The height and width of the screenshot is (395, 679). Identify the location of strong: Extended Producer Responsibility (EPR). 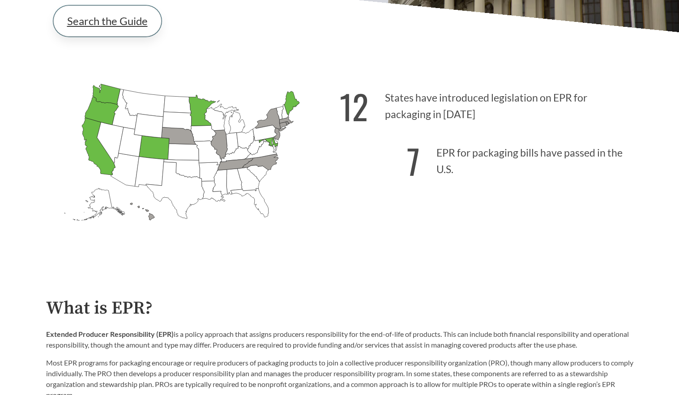
(110, 334).